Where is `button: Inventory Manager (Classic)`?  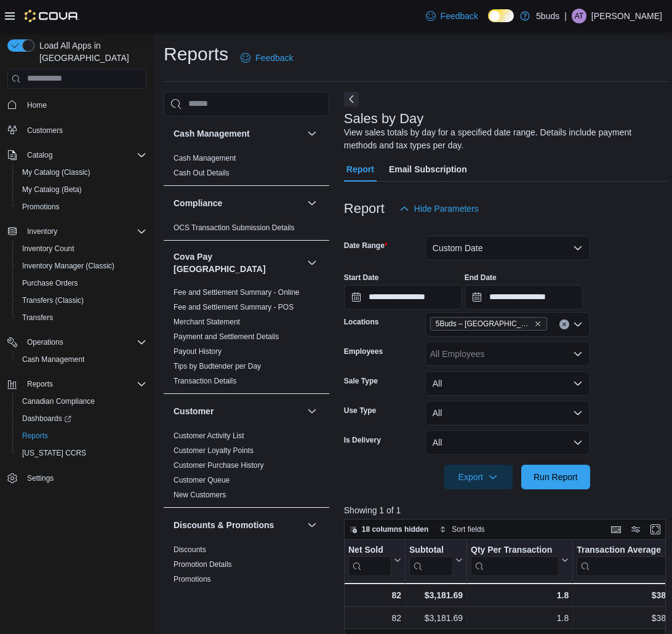
button: Inventory Manager (Classic) is located at coordinates (82, 266).